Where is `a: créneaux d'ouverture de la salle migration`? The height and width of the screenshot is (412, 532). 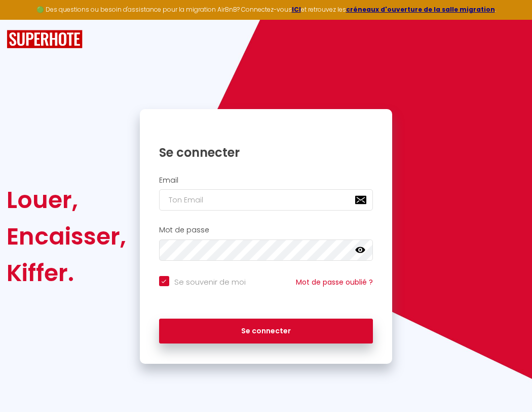
a: créneaux d'ouverture de la salle migration is located at coordinates (421, 9).